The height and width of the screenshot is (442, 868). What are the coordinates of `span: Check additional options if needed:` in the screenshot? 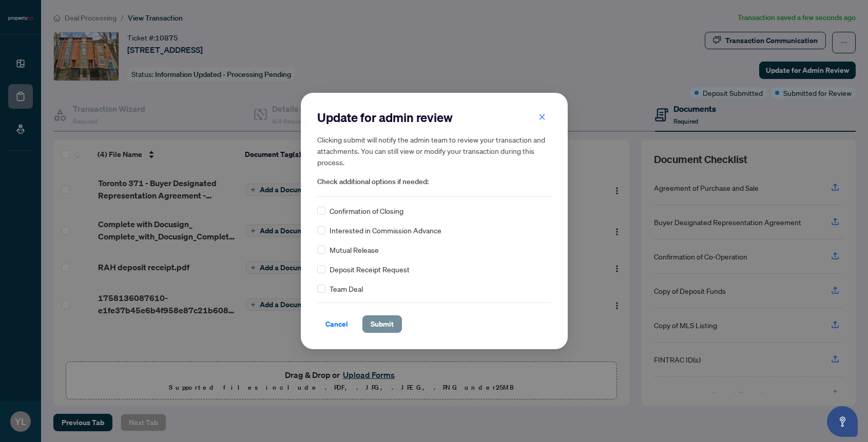 It's located at (434, 181).